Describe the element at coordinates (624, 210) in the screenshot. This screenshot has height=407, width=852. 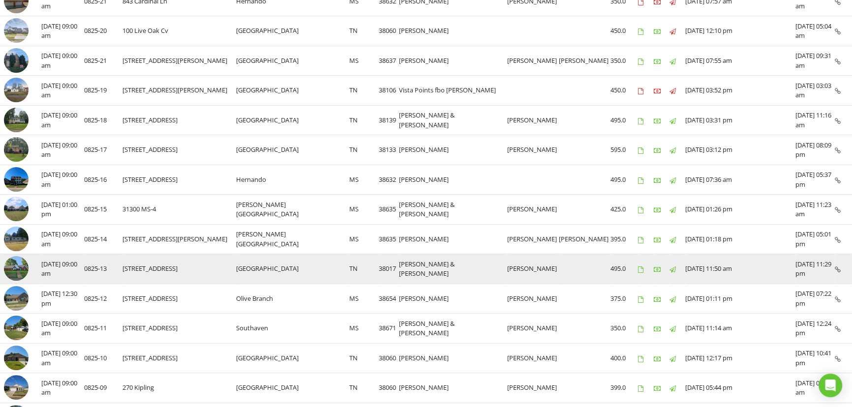
I see `td: 425.0` at that location.